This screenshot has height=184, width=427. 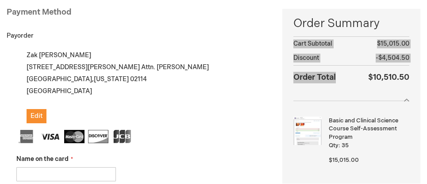 What do you see at coordinates (50, 136) in the screenshot?
I see `img: Visa` at bounding box center [50, 136].